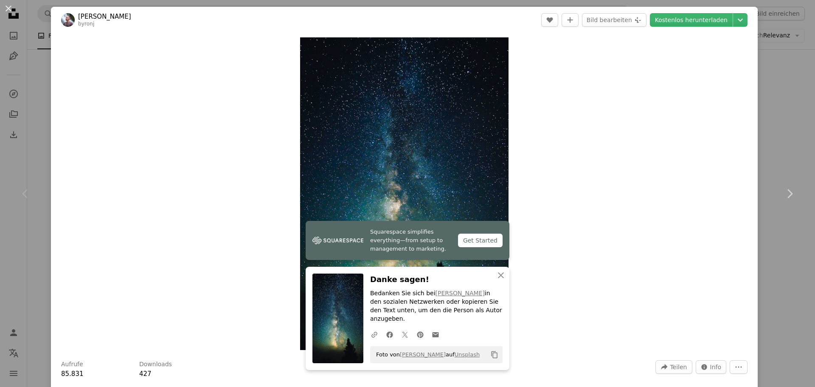  Describe the element at coordinates (68, 20) in the screenshot. I see `a: Zum Profil von Byron Johnson` at that location.